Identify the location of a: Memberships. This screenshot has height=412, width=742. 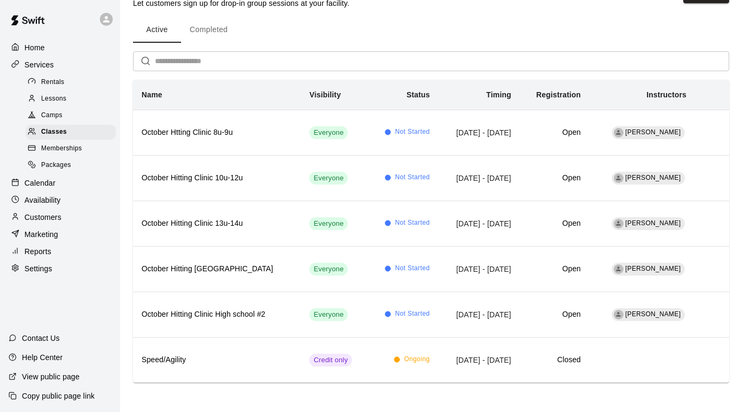
(73, 149).